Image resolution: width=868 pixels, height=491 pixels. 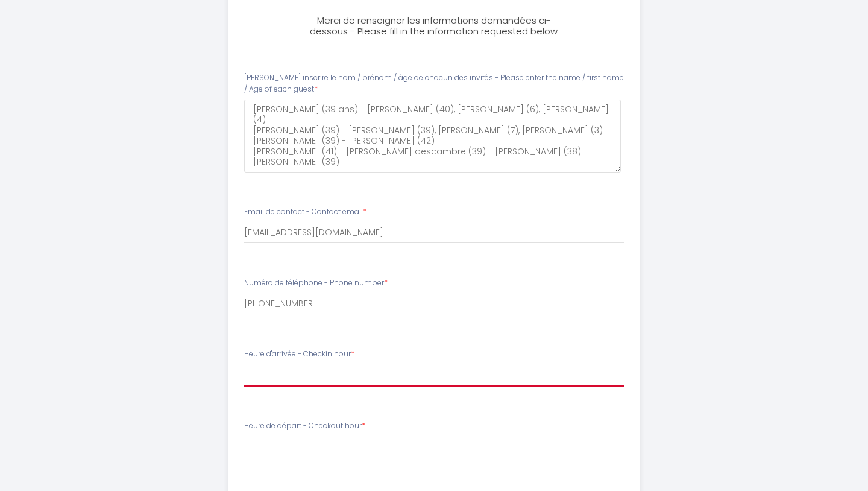 I want to click on label: Heure de départ - Checkout hour, so click(x=304, y=426).